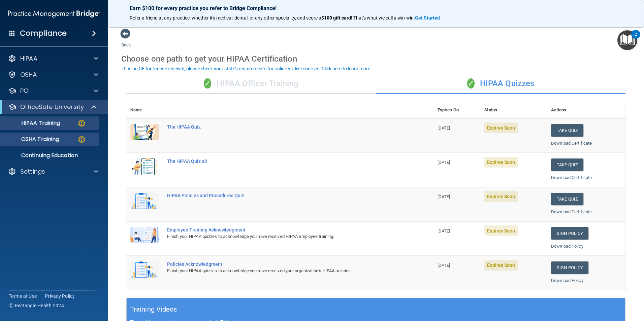 This screenshot has height=321, width=644. Describe the element at coordinates (283, 271) in the screenshot. I see `div: Finish your HIPAA quizzes to acknowledge you have received your organization’s HIPAA policies.` at that location.